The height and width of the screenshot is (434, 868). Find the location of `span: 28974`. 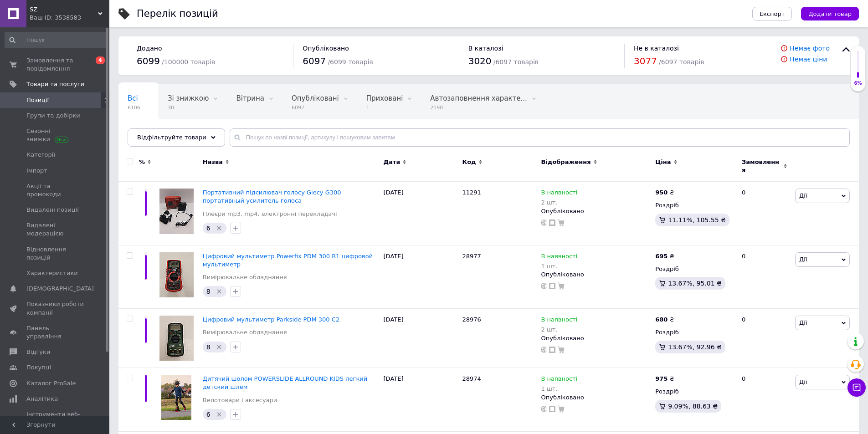

span: 28974 is located at coordinates (472, 379).